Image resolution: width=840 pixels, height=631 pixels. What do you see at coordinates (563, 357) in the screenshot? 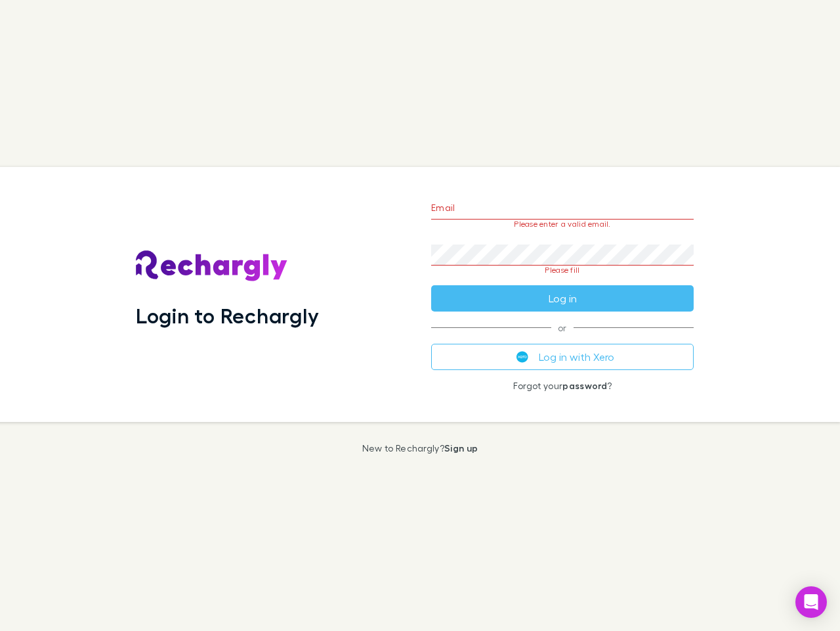
I see `button: Log in with Xero` at bounding box center [563, 357].